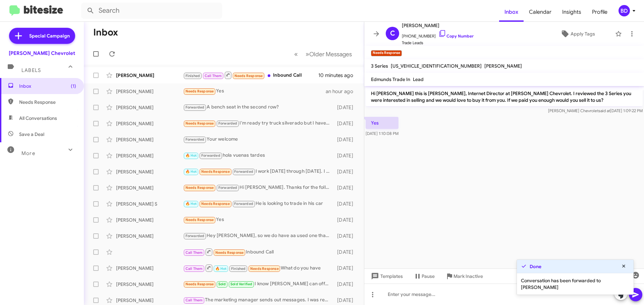 This screenshot has height=305, width=644. I want to click on button: Templates, so click(386, 277).